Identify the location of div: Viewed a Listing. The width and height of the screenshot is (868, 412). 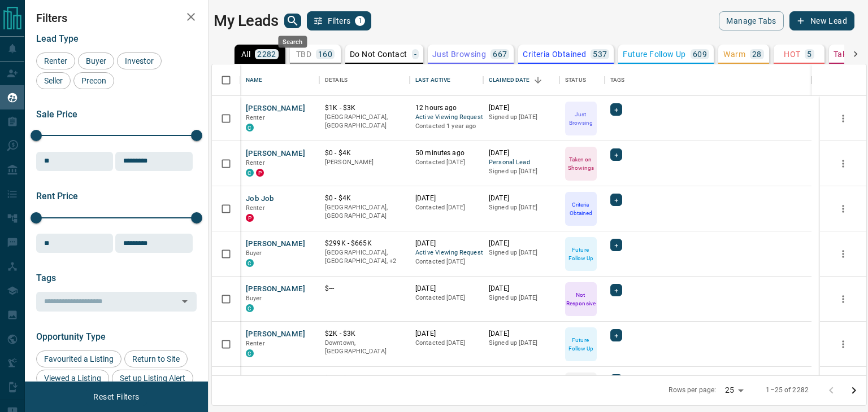
(72, 378).